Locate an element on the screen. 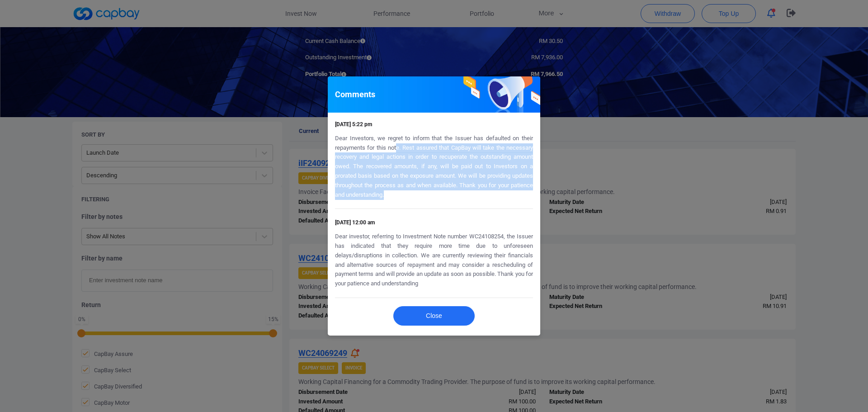  p: Dear Investors, we regret to inform that the Issuer has defaulted on their repayments for this no... is located at coordinates (434, 167).